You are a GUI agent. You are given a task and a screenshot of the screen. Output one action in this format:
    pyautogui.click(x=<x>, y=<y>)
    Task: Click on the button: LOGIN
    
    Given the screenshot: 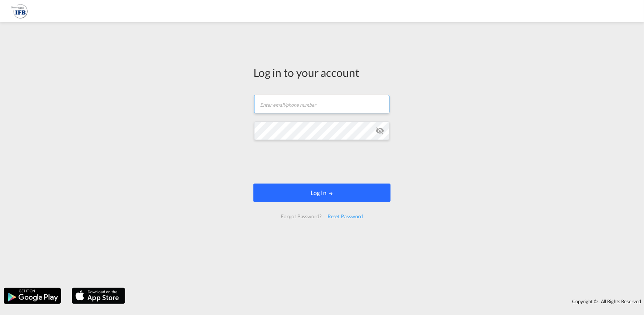 What is the action you would take?
    pyautogui.click(x=322, y=193)
    